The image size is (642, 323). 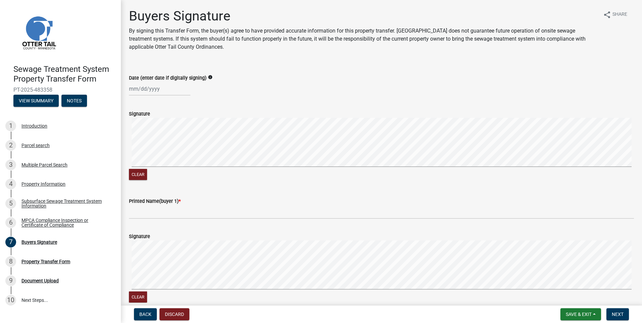 I want to click on label: Printed Name(buyer 1), so click(x=155, y=201).